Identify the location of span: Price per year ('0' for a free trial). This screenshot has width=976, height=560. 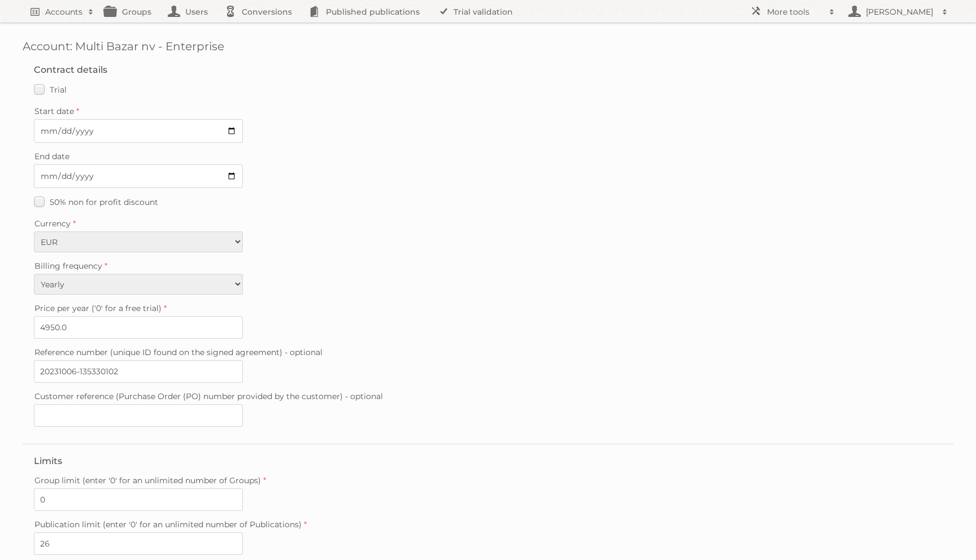
(97, 308).